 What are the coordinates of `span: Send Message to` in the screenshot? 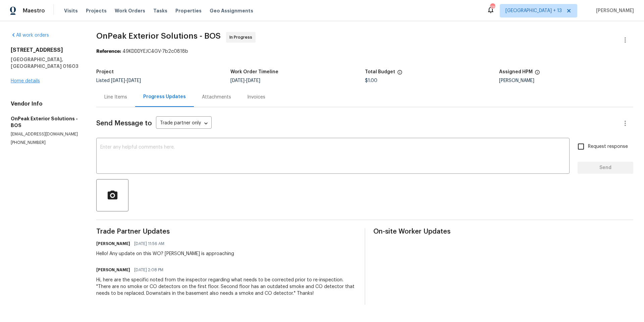 It's located at (124, 123).